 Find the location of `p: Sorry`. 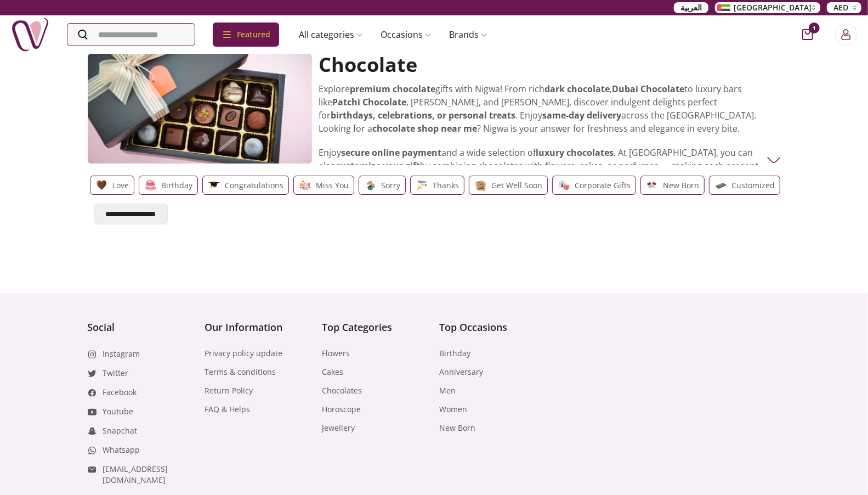

p: Sorry is located at coordinates (391, 185).